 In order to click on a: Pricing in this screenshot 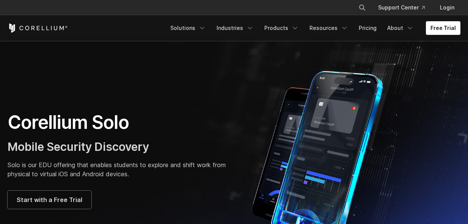, I will do `click(367, 28)`.